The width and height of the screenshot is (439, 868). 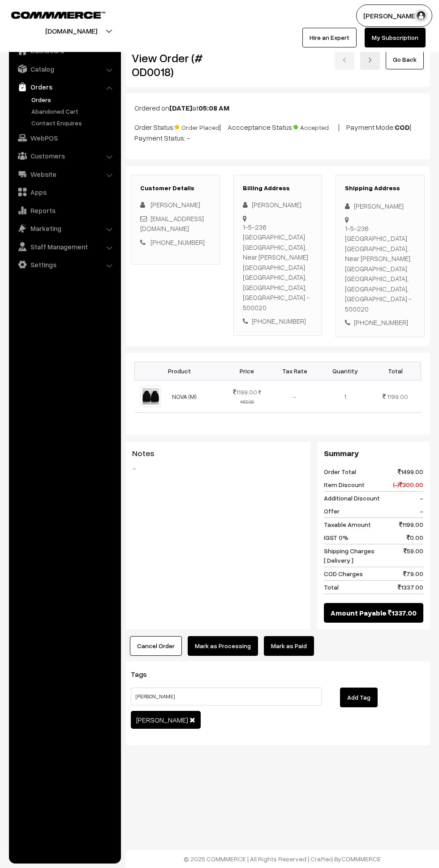 I want to click on span: 1, so click(x=345, y=396).